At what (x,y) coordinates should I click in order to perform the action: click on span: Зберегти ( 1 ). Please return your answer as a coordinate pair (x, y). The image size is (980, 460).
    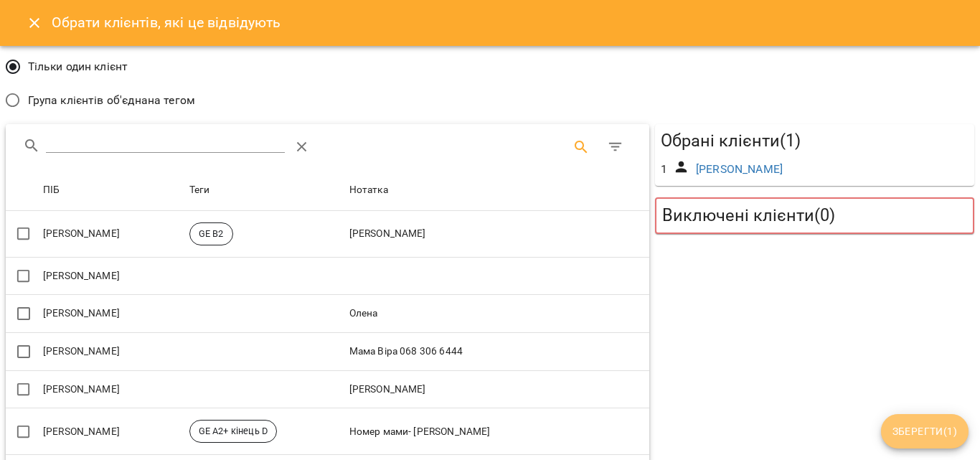
    Looking at the image, I should click on (925, 432).